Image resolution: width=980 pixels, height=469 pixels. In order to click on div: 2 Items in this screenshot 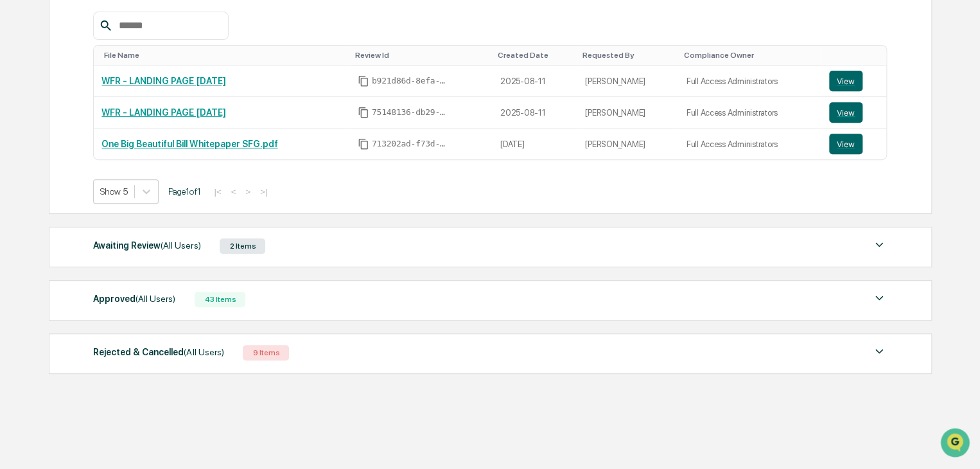, I will do `click(242, 246)`.